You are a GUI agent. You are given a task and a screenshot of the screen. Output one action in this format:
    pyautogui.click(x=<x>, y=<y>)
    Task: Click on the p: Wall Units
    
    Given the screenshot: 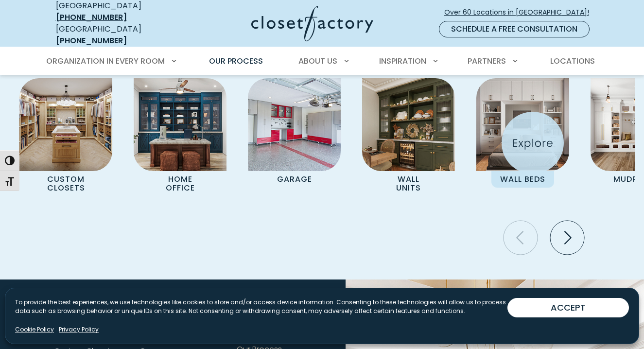 What is the action you would take?
    pyautogui.click(x=409, y=184)
    